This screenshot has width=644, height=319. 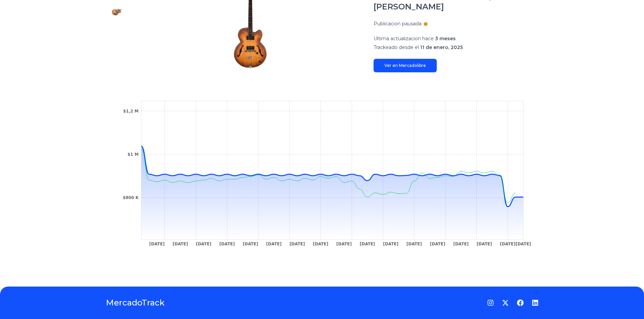 I want to click on tspan: $1 M, so click(x=133, y=154).